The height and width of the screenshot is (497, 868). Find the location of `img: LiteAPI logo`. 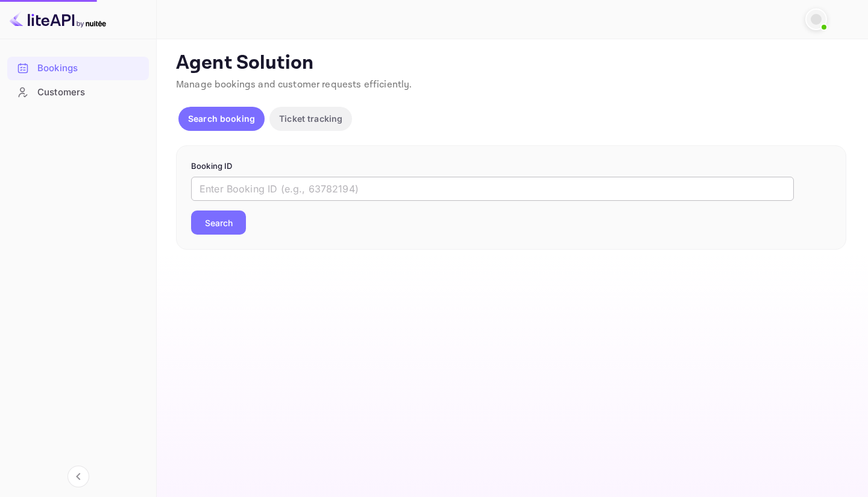

img: LiteAPI logo is located at coordinates (58, 19).